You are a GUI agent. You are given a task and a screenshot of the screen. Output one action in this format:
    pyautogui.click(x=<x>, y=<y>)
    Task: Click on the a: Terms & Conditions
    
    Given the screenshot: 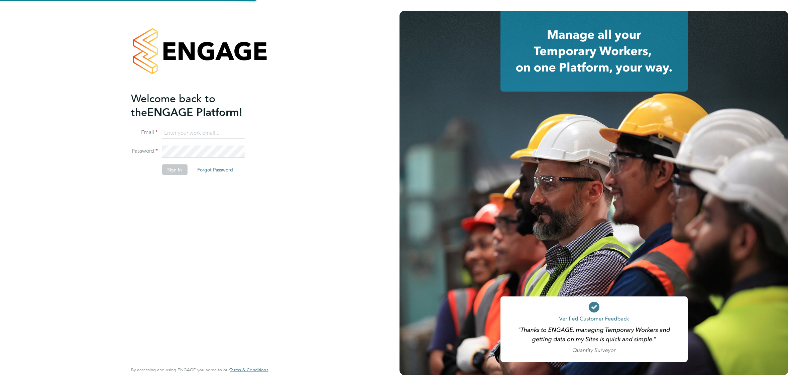 What is the action you would take?
    pyautogui.click(x=249, y=370)
    